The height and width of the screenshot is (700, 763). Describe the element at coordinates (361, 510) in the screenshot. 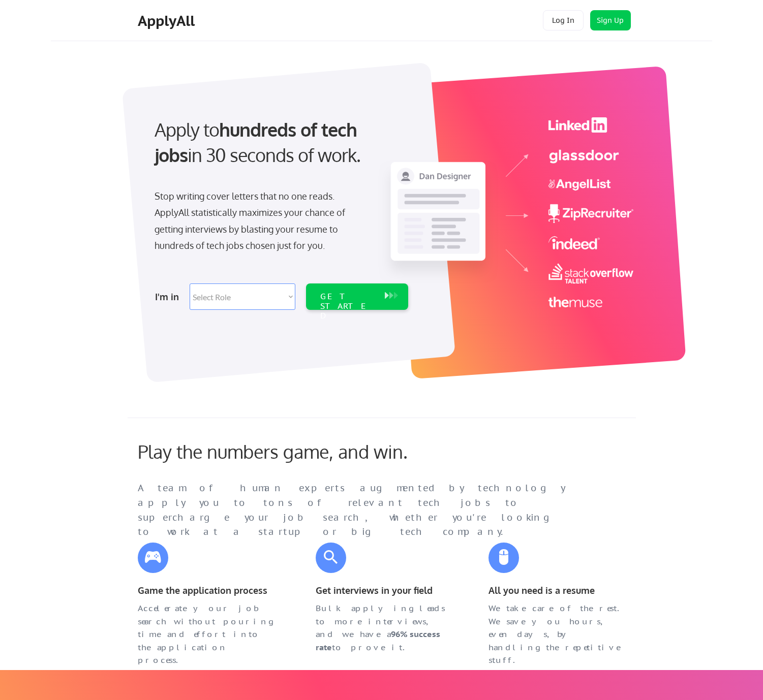

I see `div: A team of human experts augmented by technology apply you to tons of relevant tech jobs to superc...` at that location.